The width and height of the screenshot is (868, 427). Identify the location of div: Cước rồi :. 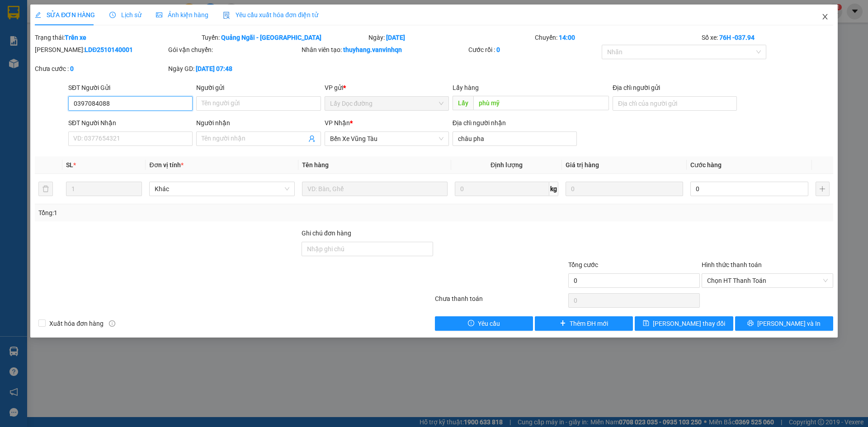
(534, 49).